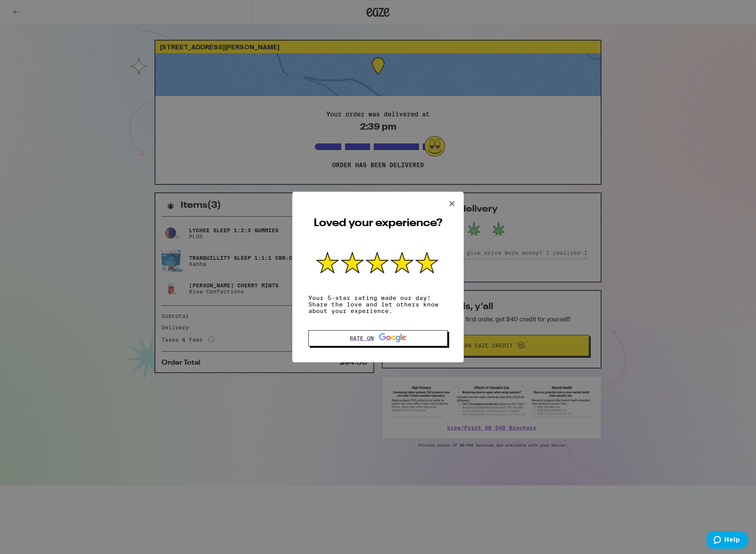 Image resolution: width=756 pixels, height=554 pixels. What do you see at coordinates (378, 338) in the screenshot?
I see `div: Rate on` at bounding box center [378, 338].